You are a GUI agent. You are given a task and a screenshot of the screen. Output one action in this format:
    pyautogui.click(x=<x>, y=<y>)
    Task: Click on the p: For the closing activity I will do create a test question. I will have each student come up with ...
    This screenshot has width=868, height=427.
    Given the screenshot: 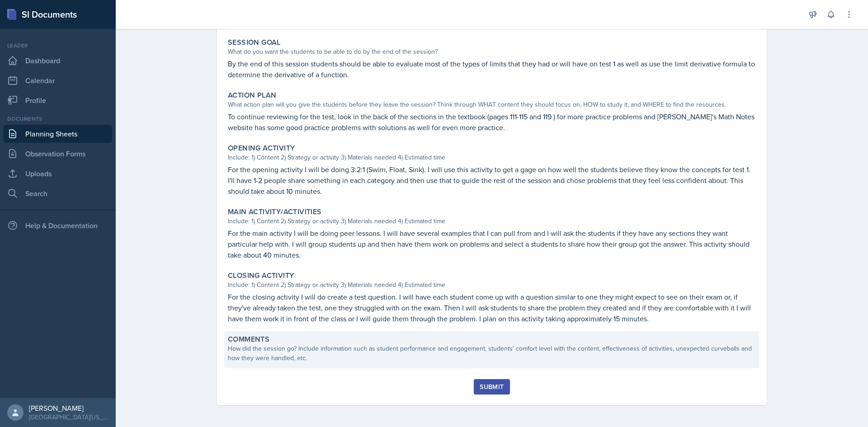 What is the action you would take?
    pyautogui.click(x=492, y=308)
    